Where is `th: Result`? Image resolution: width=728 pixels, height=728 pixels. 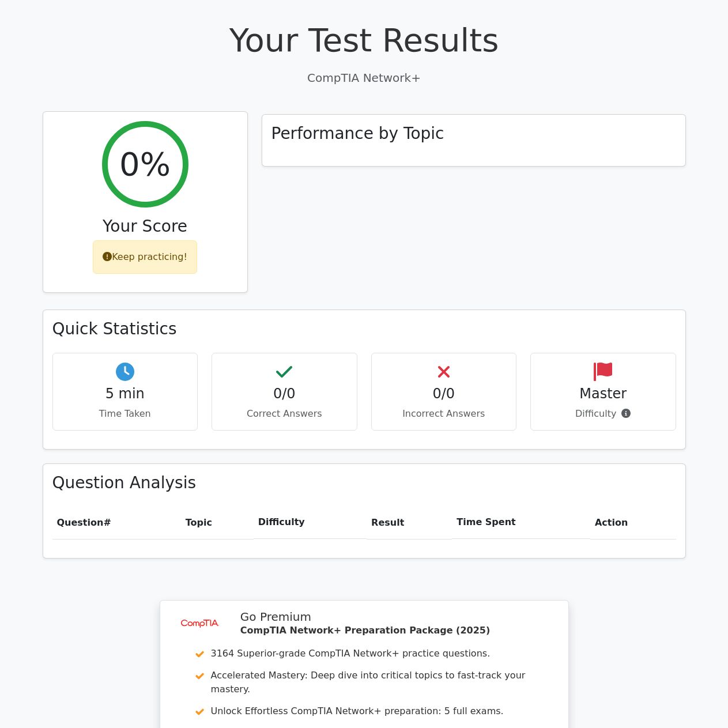 th: Result is located at coordinates (409, 522).